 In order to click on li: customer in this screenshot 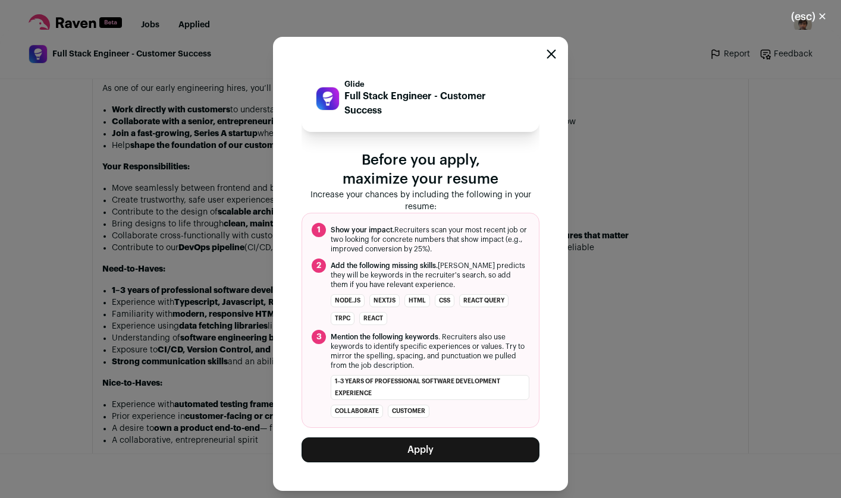, I will do `click(409, 411)`.